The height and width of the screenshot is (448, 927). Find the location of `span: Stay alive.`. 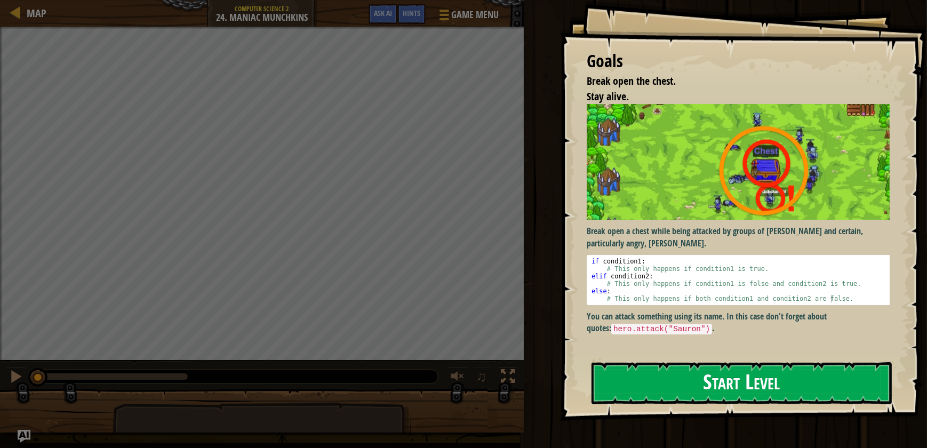

span: Stay alive. is located at coordinates (607, 96).